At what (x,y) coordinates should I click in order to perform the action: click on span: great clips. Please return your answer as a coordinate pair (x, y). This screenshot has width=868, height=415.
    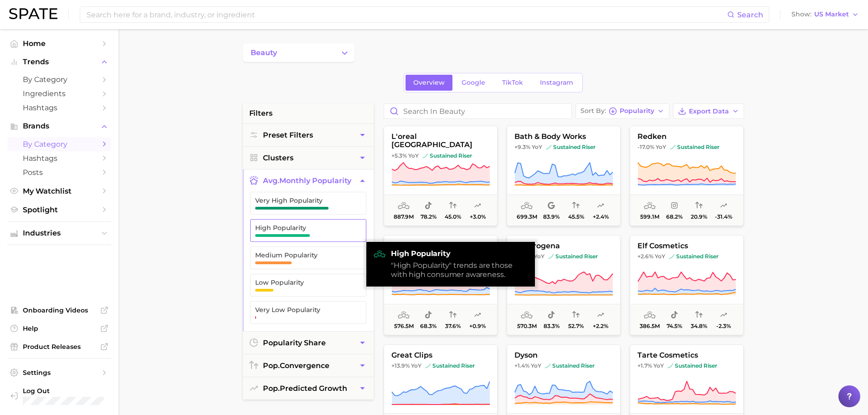
    Looking at the image, I should click on (441, 355).